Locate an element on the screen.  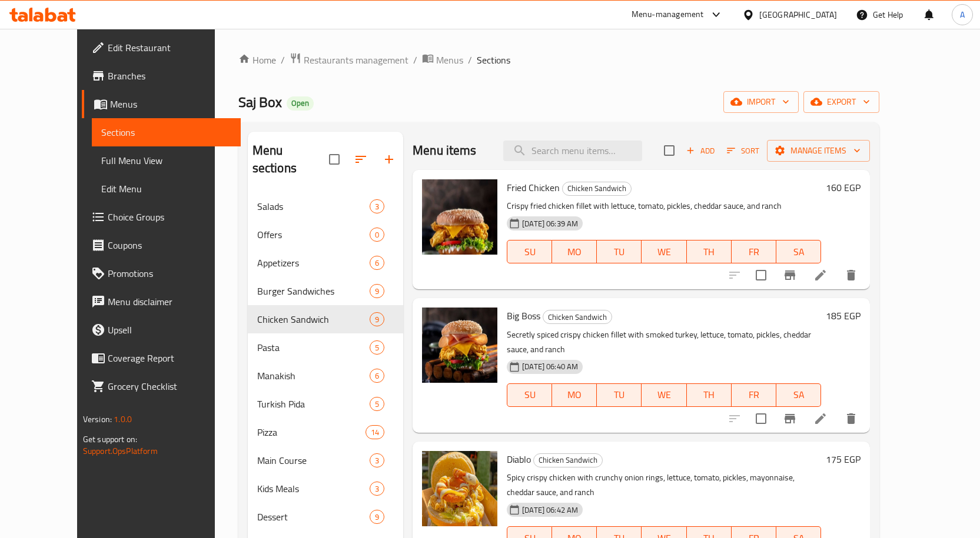
span: Diablo is located at coordinates (519, 459).